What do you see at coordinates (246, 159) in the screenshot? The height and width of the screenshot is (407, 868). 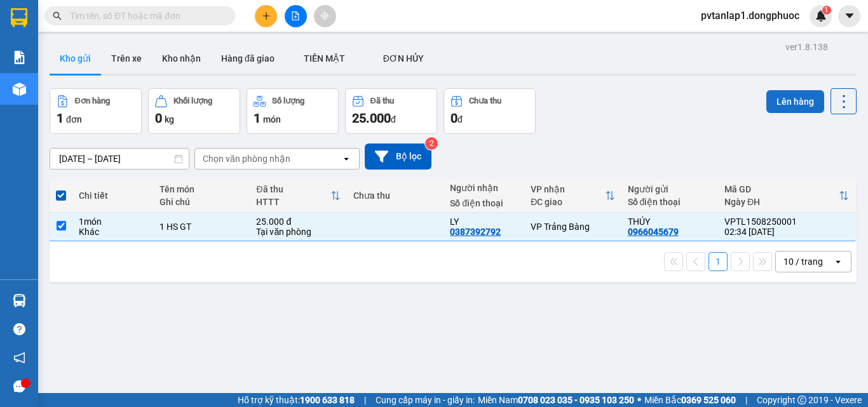 I see `div: Chọn văn phòng nhận` at bounding box center [246, 159].